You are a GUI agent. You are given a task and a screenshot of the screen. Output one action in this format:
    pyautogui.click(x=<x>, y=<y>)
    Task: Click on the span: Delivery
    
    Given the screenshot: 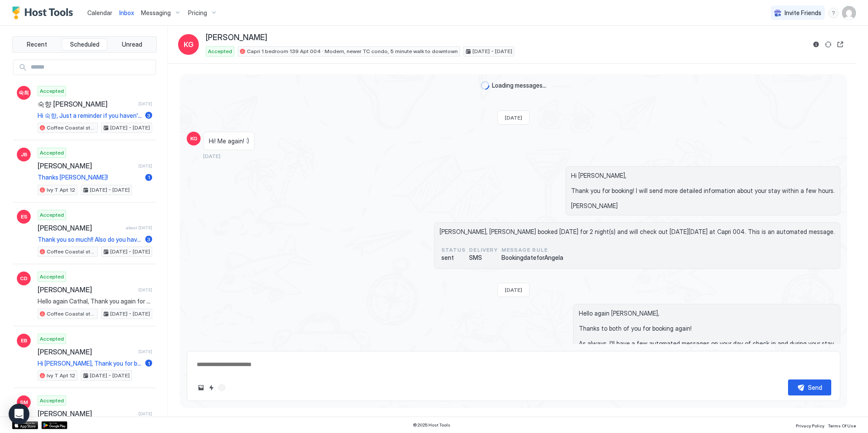 What is the action you would take?
    pyautogui.click(x=483, y=250)
    